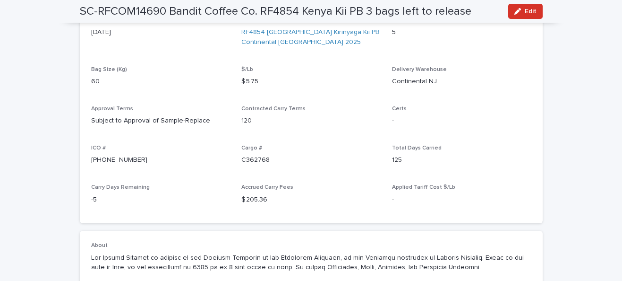 The height and width of the screenshot is (281, 622). I want to click on p: -5, so click(161, 199).